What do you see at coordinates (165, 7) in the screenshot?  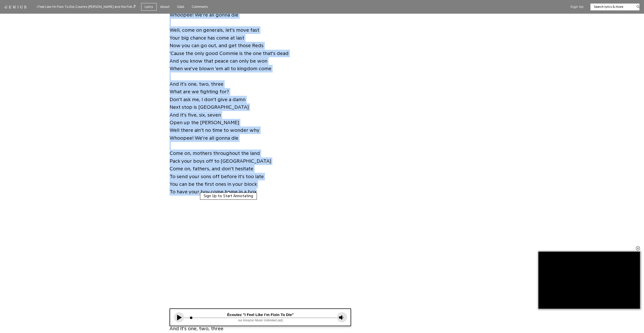 I see `a: About` at bounding box center [165, 7].